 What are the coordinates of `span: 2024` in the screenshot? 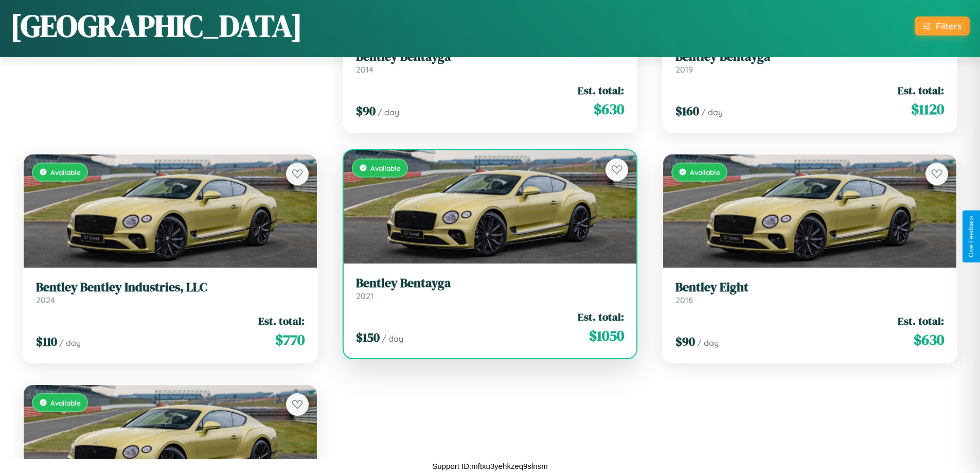 It's located at (45, 300).